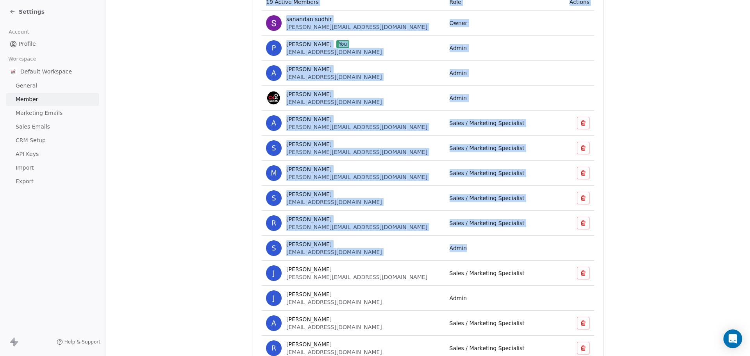 This screenshot has width=750, height=356. What do you see at coordinates (39, 113) in the screenshot?
I see `span: Marketing Emails` at bounding box center [39, 113].